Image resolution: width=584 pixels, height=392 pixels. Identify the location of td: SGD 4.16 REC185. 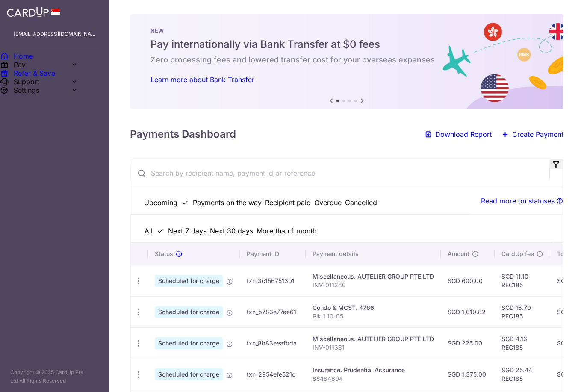
(522, 364).